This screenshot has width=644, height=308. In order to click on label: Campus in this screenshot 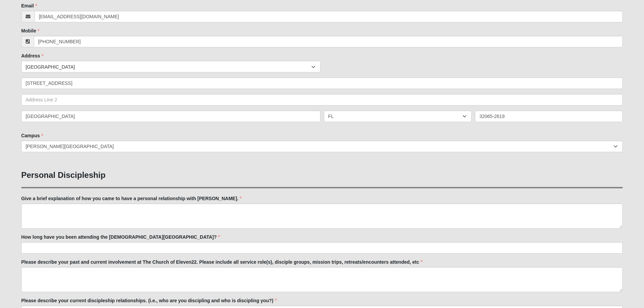, I will do `click(32, 135)`.